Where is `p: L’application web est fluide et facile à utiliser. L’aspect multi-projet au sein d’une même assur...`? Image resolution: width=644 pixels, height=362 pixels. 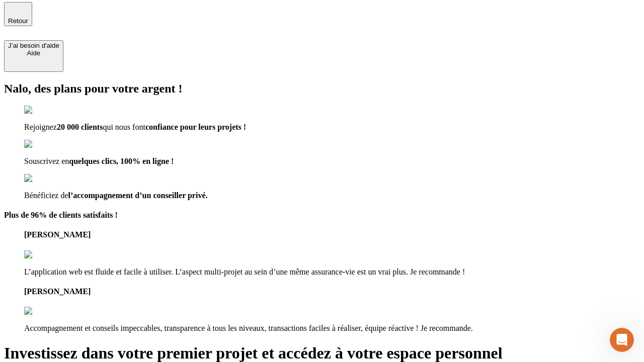
p: L’application web est fluide et facile à utiliser. L’aspect multi-projet au sein d’une même assur... is located at coordinates (332, 272).